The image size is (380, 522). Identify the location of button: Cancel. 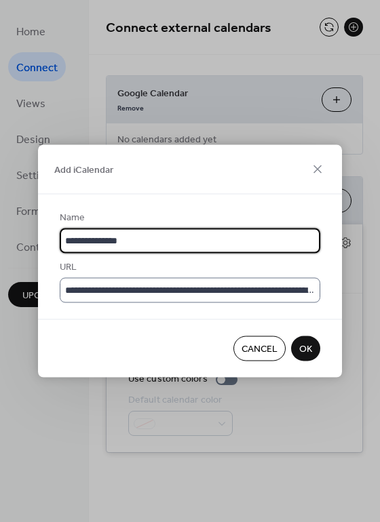
(259, 349).